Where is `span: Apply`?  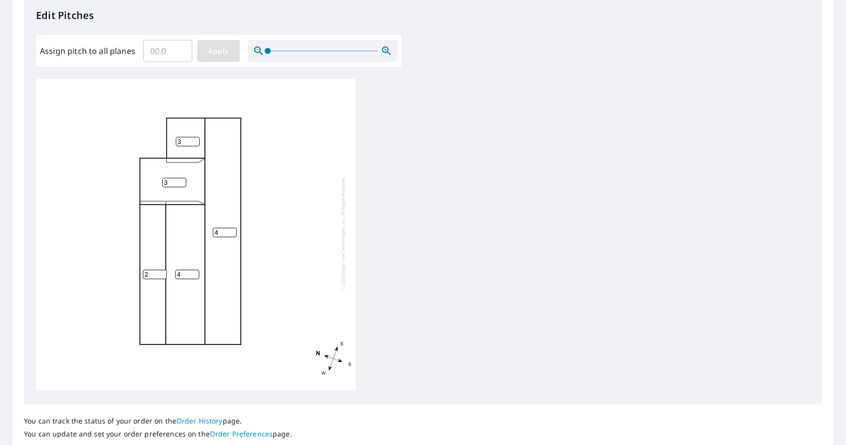
span: Apply is located at coordinates (218, 51).